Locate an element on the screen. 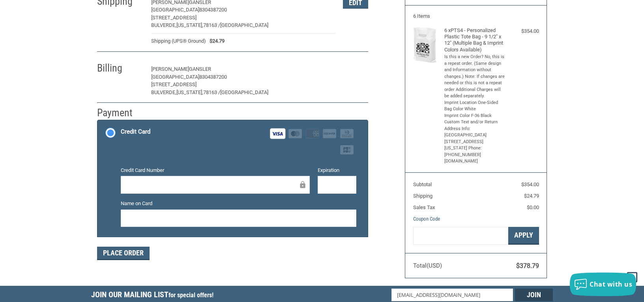 The width and height of the screenshot is (644, 302). h2: Billing is located at coordinates (120, 68).